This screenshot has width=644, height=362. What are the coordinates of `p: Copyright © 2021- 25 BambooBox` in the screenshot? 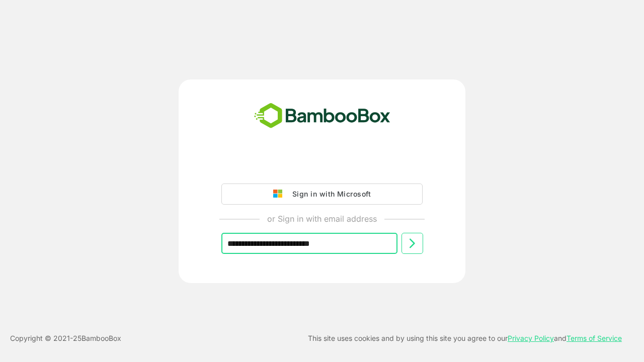 It's located at (65, 338).